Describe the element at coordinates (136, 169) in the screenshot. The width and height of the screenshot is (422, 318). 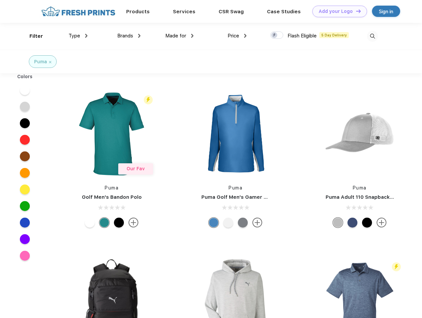
I see `span: Our Fav` at that location.